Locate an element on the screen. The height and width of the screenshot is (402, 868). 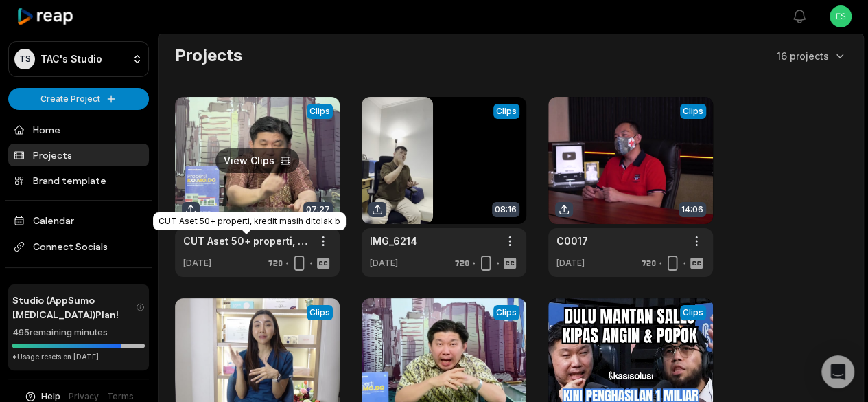
div: 495 remaining minutes is located at coordinates (78, 332).